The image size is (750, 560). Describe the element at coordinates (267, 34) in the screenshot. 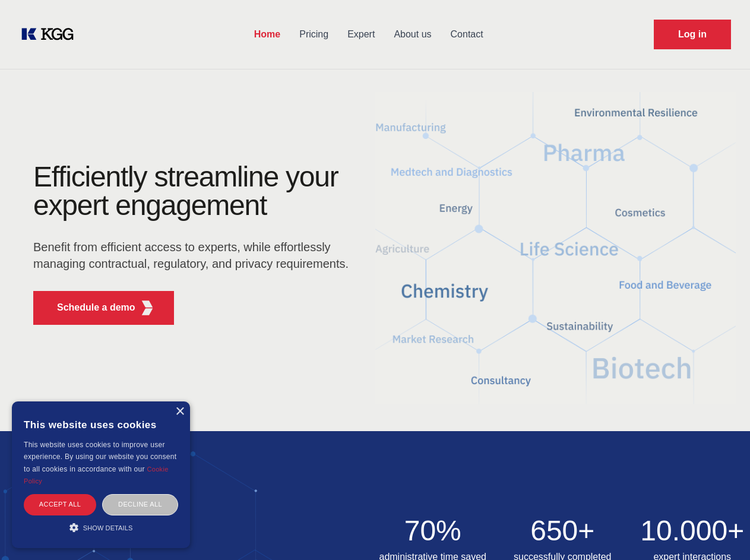

I see `a: Home` at that location.